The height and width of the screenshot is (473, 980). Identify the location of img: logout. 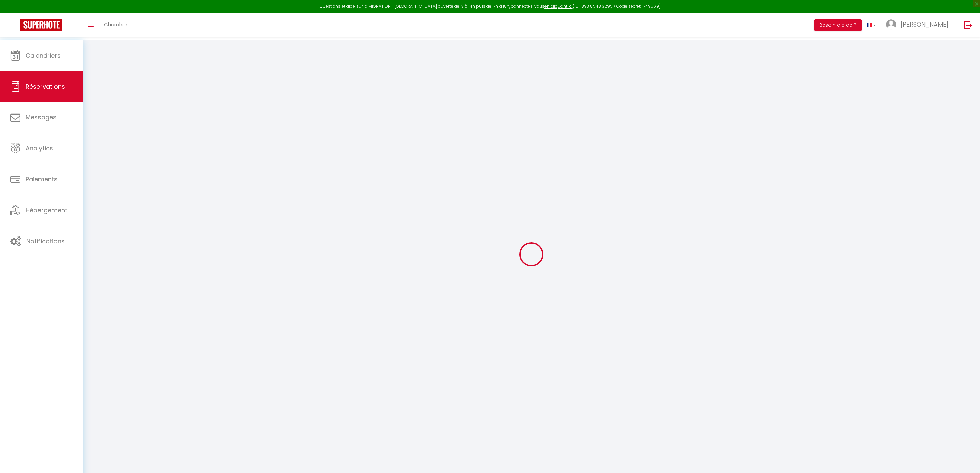
(968, 25).